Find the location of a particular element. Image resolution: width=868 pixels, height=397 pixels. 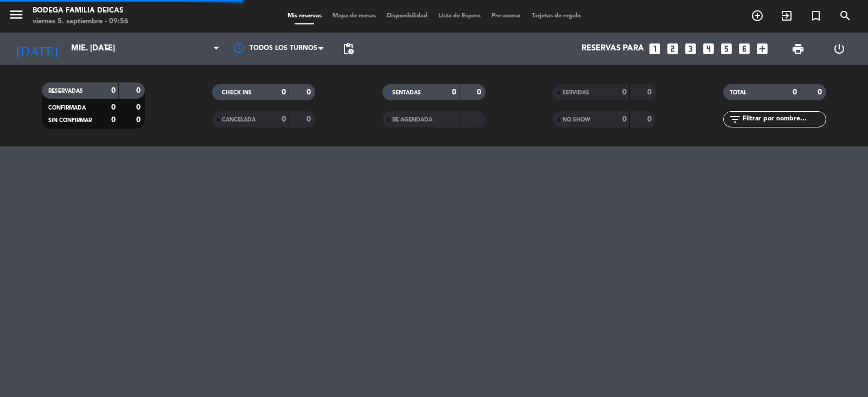

span: print is located at coordinates (798, 49).